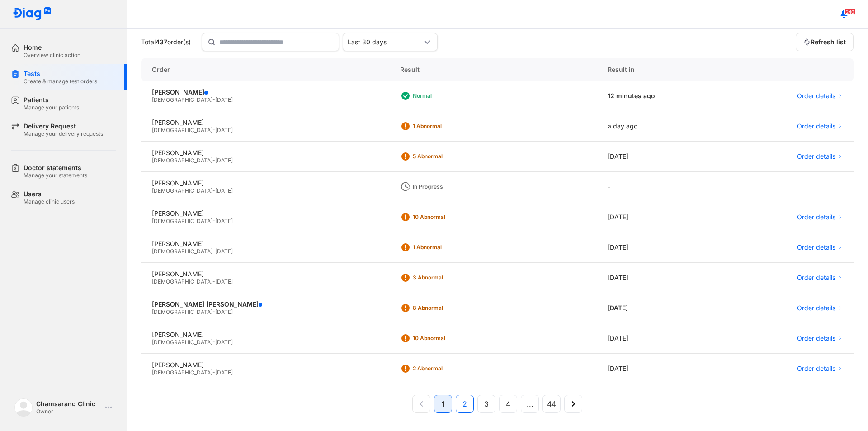 The height and width of the screenshot is (431, 868). Describe the element at coordinates (63, 134) in the screenshot. I see `div: Manage your delivery requests` at that location.